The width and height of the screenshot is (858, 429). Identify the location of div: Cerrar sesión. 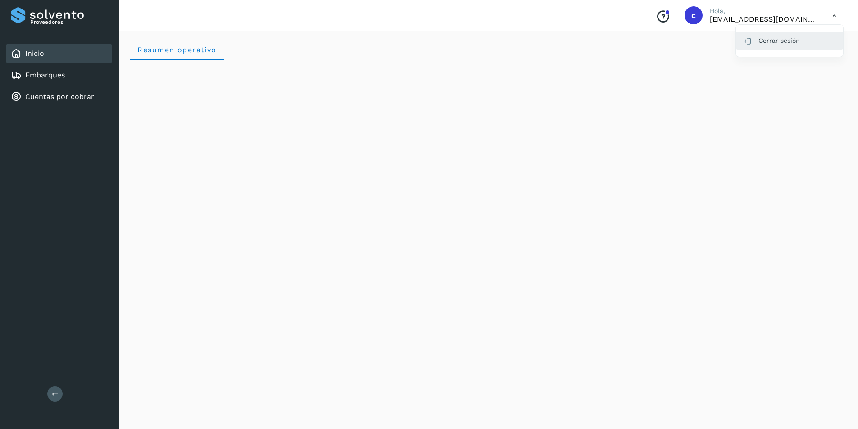
(789, 41).